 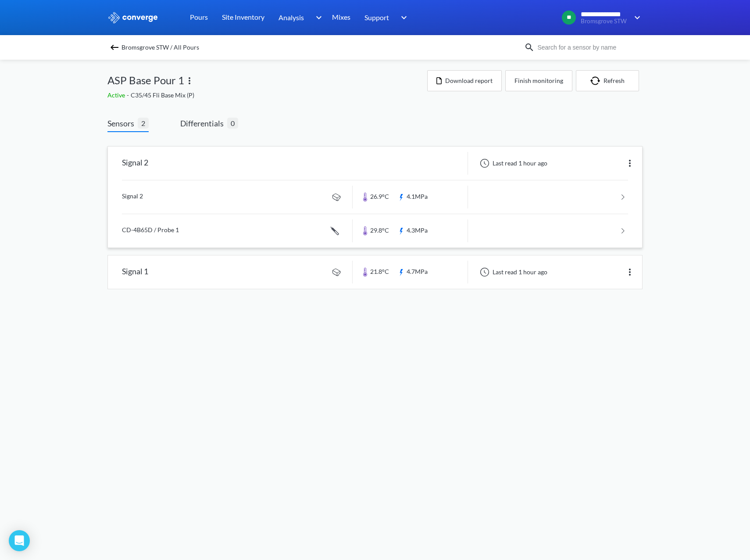 I want to click on img: icon-file.svg, so click(x=439, y=81).